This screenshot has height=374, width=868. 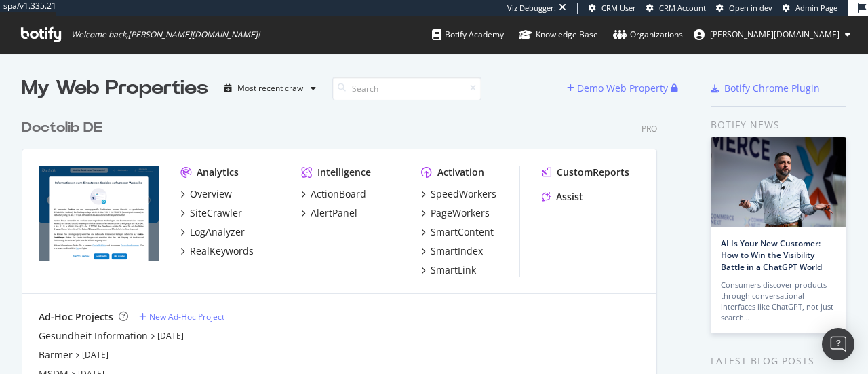 What do you see at coordinates (93, 336) in the screenshot?
I see `div: Gesundheit Information` at bounding box center [93, 336].